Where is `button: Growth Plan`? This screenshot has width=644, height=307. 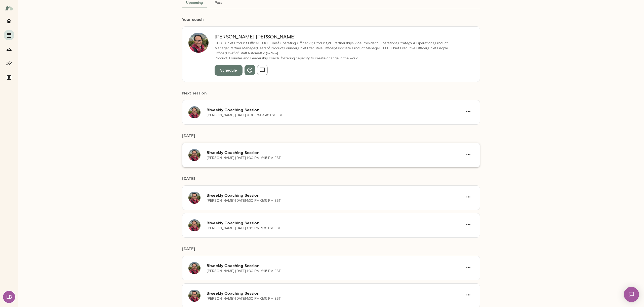
button: Growth Plan is located at coordinates (9, 49).